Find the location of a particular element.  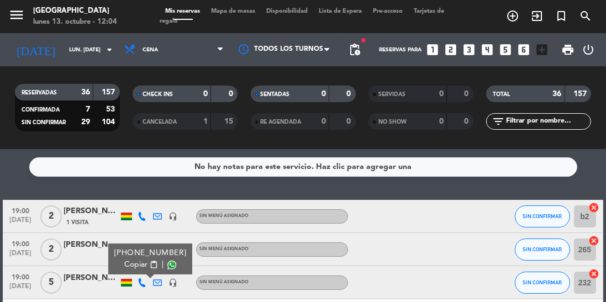

span: CONFIRMADA is located at coordinates (40, 110).